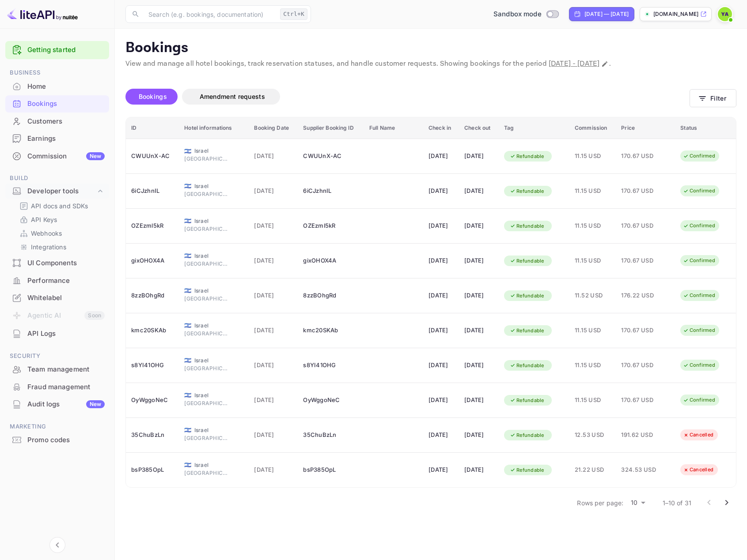 The width and height of the screenshot is (747, 560). I want to click on a: Webhooks, so click(61, 234).